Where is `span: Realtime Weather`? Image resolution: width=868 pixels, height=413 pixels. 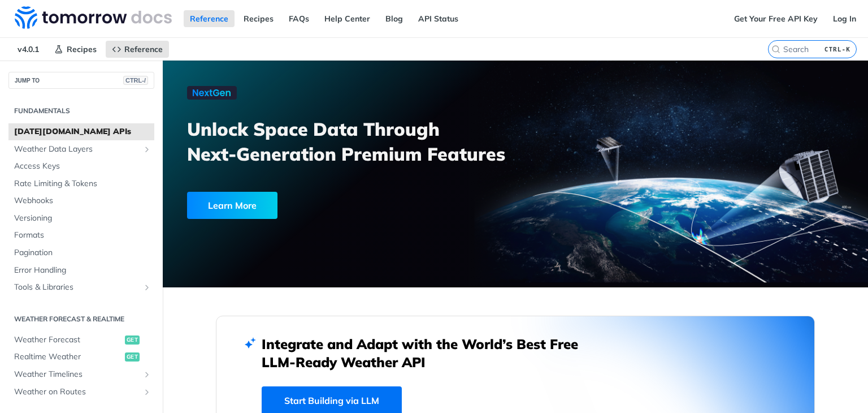
span: Realtime Weather is located at coordinates (67, 357).